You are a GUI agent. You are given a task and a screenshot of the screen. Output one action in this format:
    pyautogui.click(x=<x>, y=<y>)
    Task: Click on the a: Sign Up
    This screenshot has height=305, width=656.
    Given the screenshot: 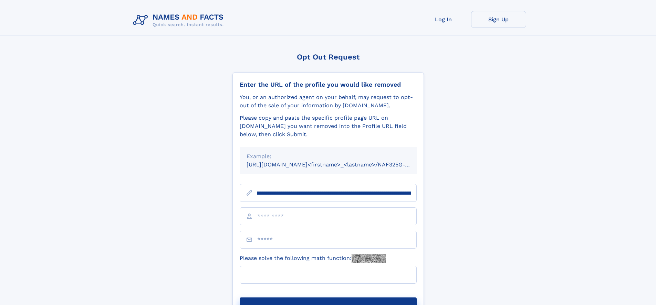 What is the action you would take?
    pyautogui.click(x=499, y=19)
    